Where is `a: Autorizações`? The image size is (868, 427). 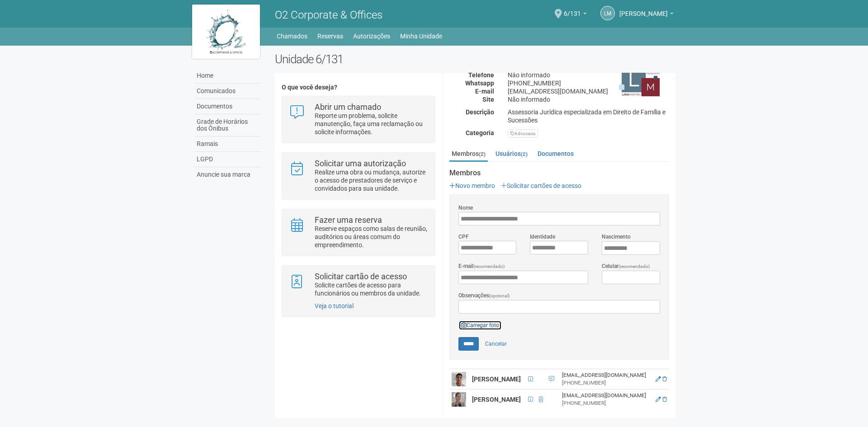
a: Autorizações is located at coordinates (372, 36).